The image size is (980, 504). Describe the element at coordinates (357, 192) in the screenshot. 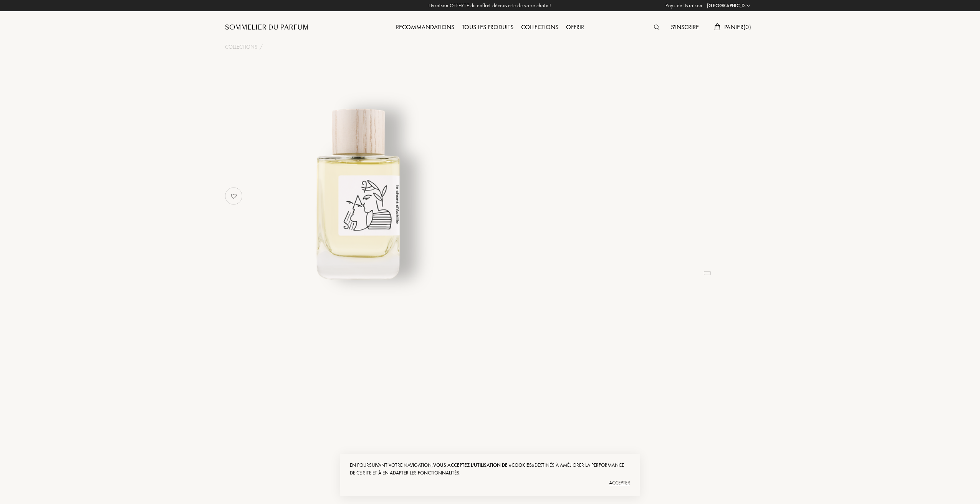

I see `img: undefined undefined` at that location.